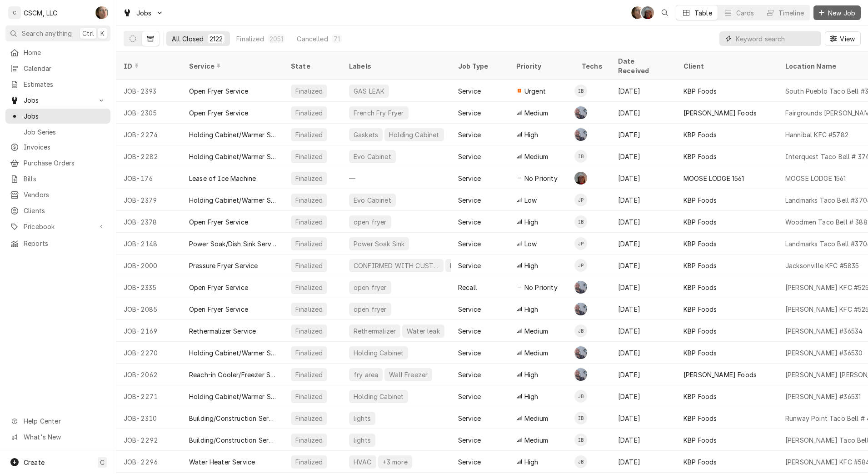  Describe the element at coordinates (396, 66) in the screenshot. I see `div: Labels` at that location.